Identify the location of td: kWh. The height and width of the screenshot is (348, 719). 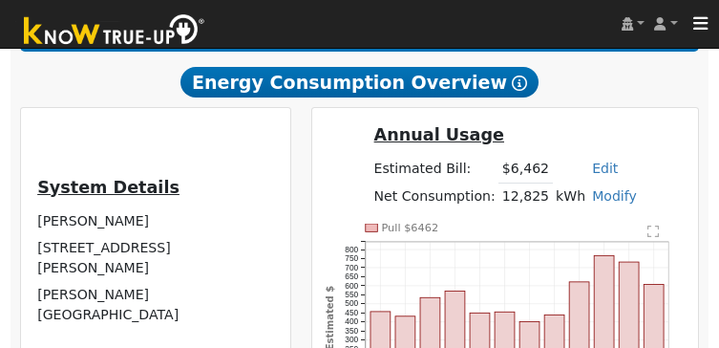
(571, 196).